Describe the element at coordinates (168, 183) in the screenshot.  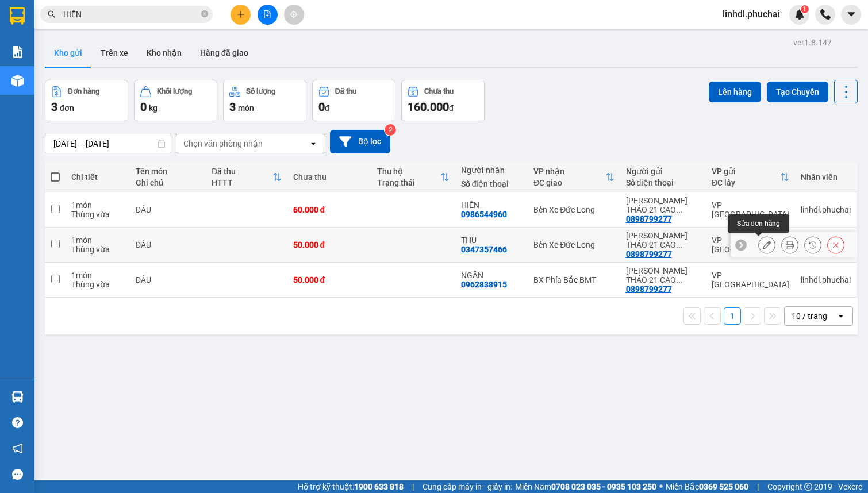
I see `div: Ghi chú` at that location.